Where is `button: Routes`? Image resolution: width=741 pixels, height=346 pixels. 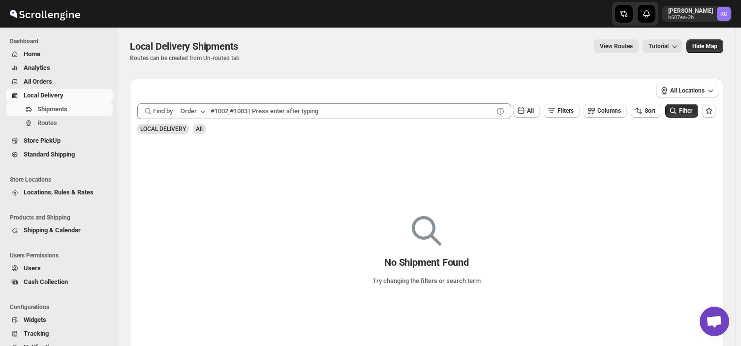 button: Routes is located at coordinates (59, 123).